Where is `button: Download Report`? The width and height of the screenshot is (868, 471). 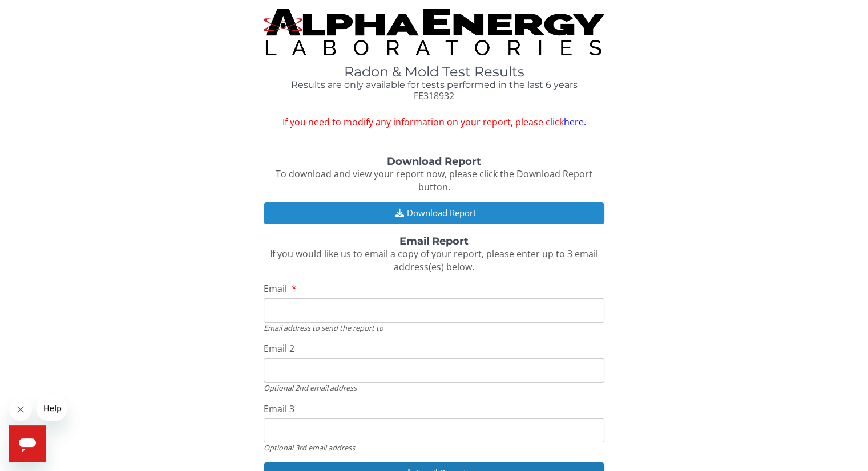 button: Download Report is located at coordinates (434, 213).